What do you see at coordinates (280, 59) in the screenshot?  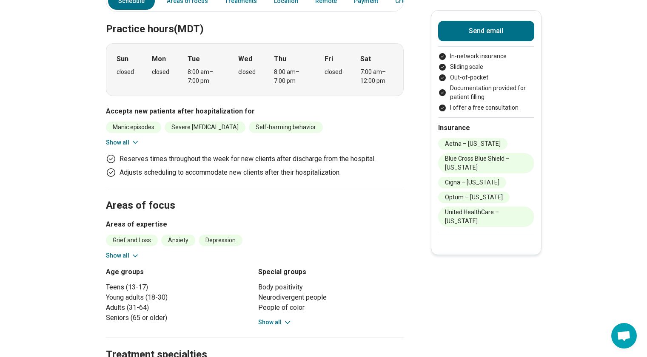 I see `strong: Thu` at bounding box center [280, 59].